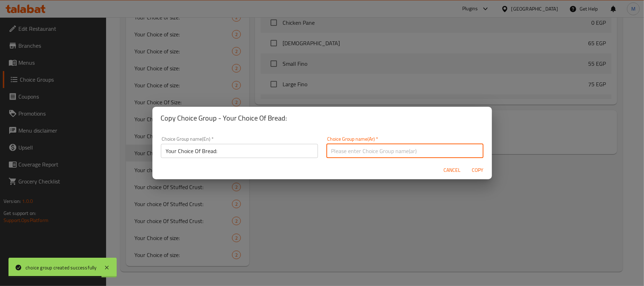 The height and width of the screenshot is (286, 644). Describe the element at coordinates (239, 151) in the screenshot. I see `input: Please enter Choice Group name(en)` at that location.